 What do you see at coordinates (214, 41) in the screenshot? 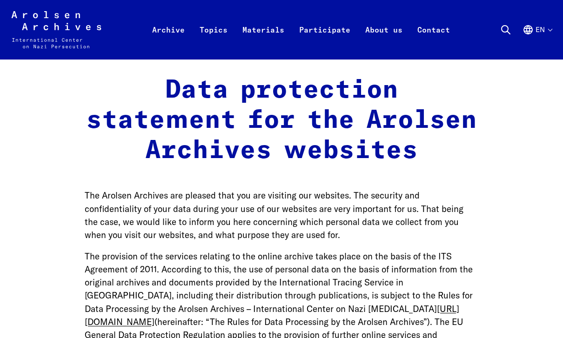
I see `a: Topics` at bounding box center [214, 41].